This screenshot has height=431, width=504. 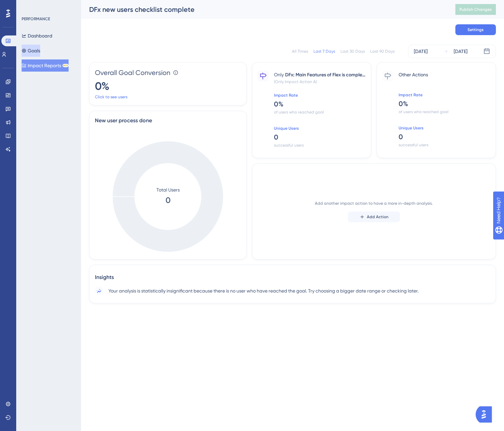 I want to click on img: launcher-image-alternative-text, so click(x=8, y=10).